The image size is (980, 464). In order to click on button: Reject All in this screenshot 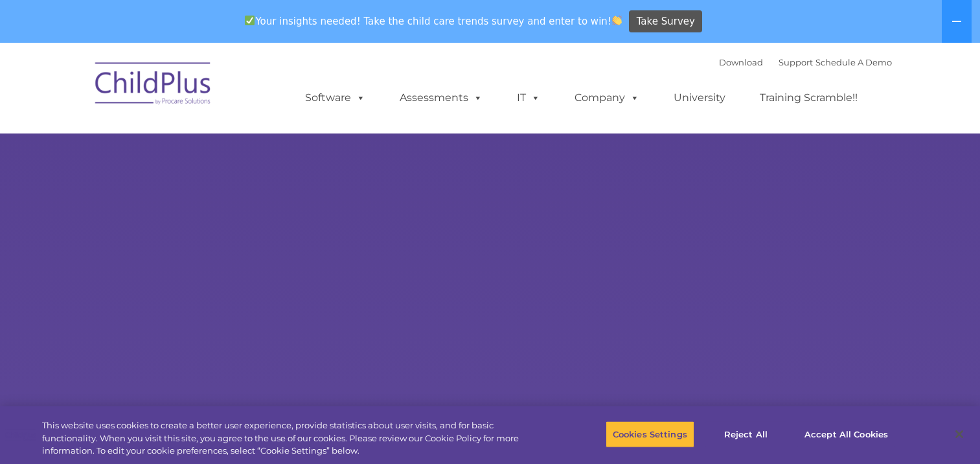, I will do `click(746, 434)`.